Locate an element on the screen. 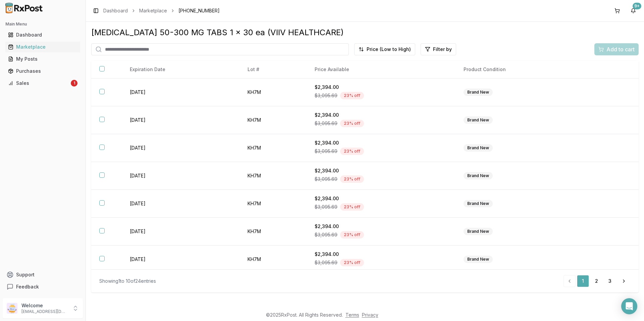 Image resolution: width=644 pixels, height=321 pixels. div: 1 is located at coordinates (74, 83).